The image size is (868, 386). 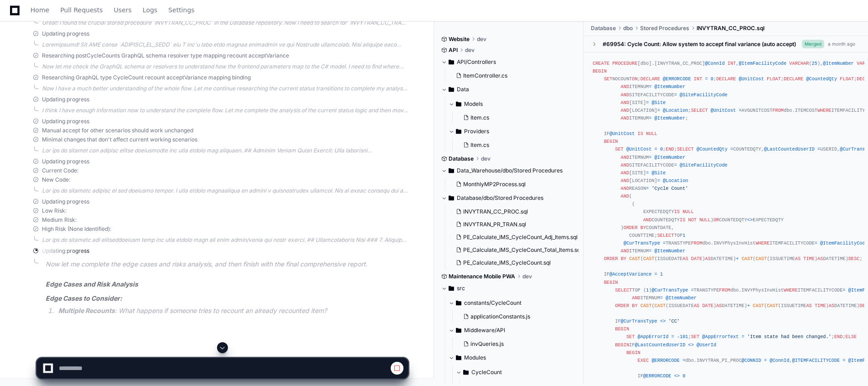 What do you see at coordinates (513, 104) in the screenshot?
I see `button: Models` at bounding box center [513, 104].